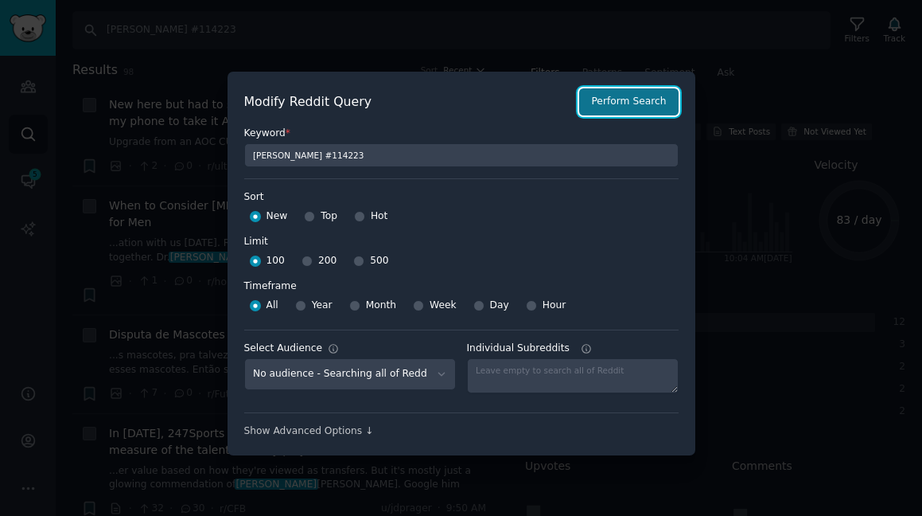  What do you see at coordinates (327, 261) in the screenshot?
I see `span: 200` at bounding box center [327, 261].